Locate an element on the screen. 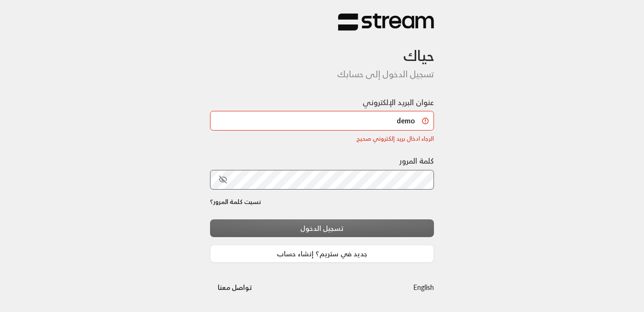 The image size is (644, 312). input: اكتب بريدك الإلكتروني هنا is located at coordinates (322, 120).